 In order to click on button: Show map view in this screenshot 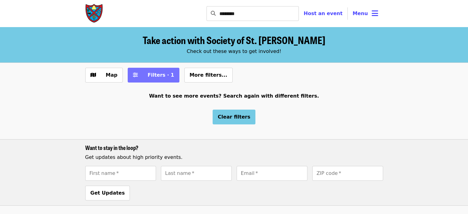, I will do `click(104, 75)`.